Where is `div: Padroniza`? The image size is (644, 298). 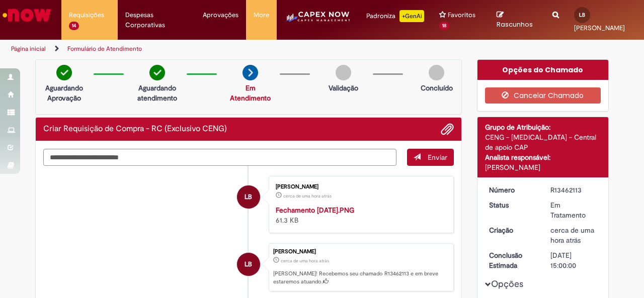
div: Padroniza is located at coordinates (395, 16).